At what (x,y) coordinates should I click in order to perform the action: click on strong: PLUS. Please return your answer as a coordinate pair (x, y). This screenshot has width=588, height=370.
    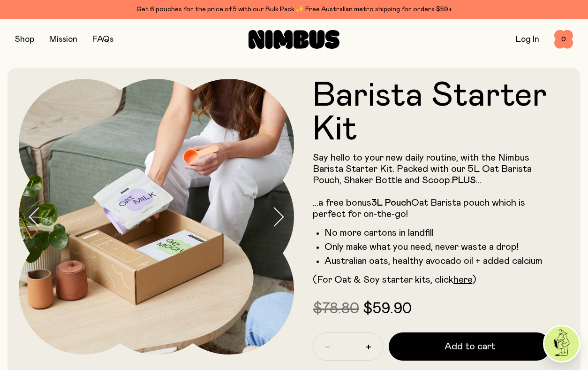
    Looking at the image, I should click on (464, 180).